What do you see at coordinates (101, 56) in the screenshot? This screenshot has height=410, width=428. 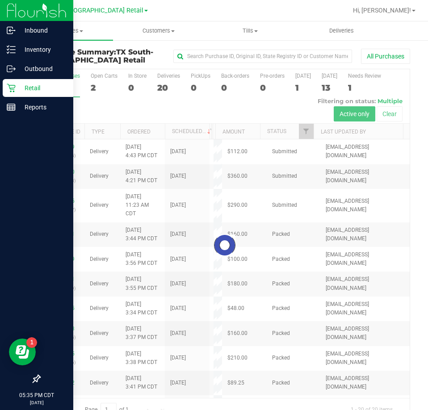 I see `h3: Purchase Summary:` at bounding box center [101, 56].